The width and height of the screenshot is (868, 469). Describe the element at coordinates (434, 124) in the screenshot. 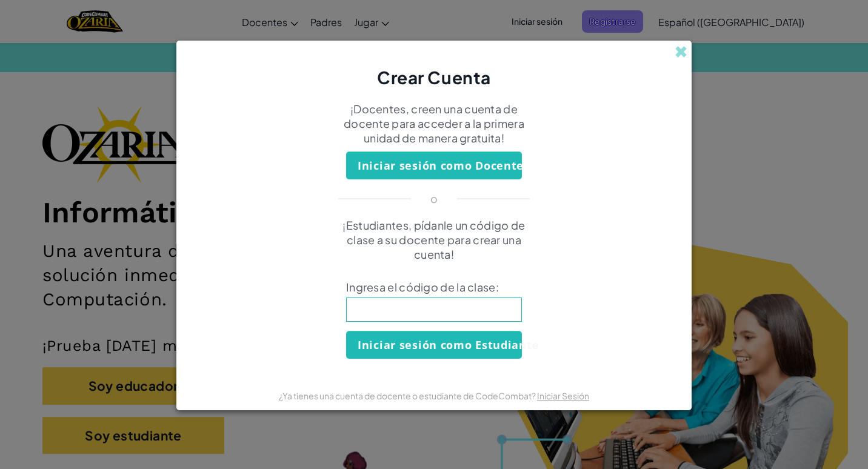

I see `p: ¡Docentes, creen una cuenta de docente para acceder a la primera unidad de manera gratuita!` at that location.